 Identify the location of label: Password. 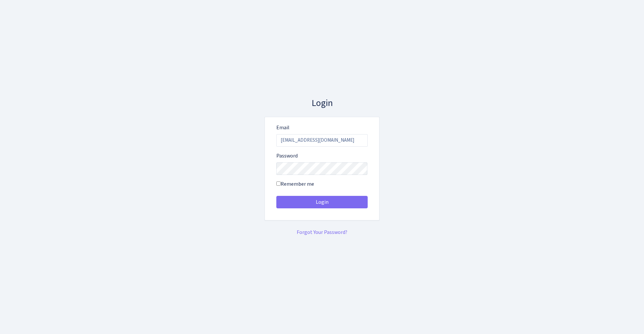
(287, 156).